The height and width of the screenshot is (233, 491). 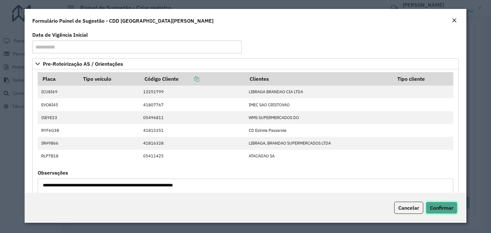 I want to click on a: Copiar, so click(x=189, y=79).